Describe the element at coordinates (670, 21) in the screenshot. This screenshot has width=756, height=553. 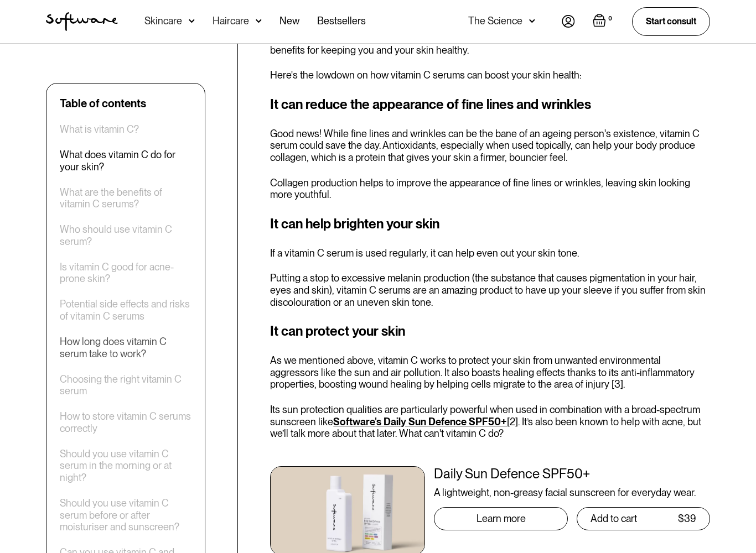
I see `a: Start consult` at that location.